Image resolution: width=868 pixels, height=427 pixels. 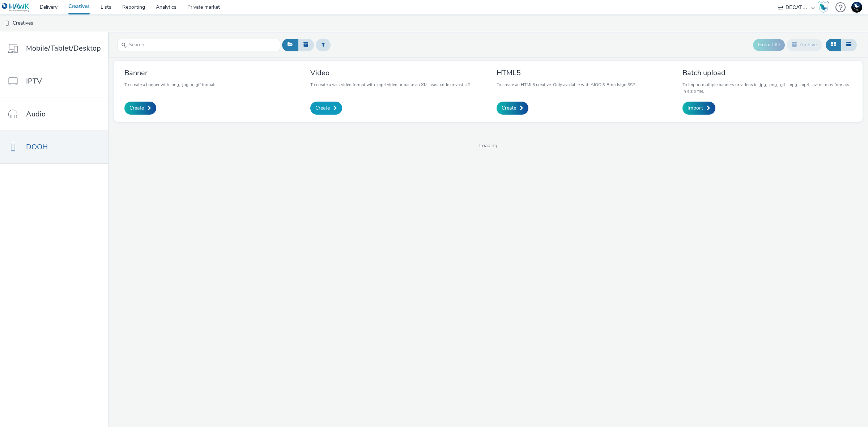 What do you see at coordinates (857, 7) in the screenshot?
I see `img: Support Hawk` at bounding box center [857, 7].